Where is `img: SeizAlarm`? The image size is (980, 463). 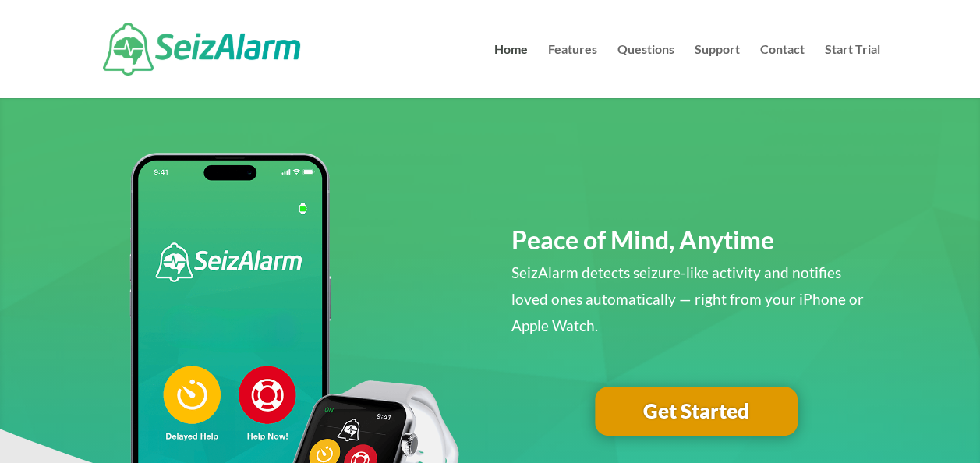 img: SeizAlarm is located at coordinates (201, 49).